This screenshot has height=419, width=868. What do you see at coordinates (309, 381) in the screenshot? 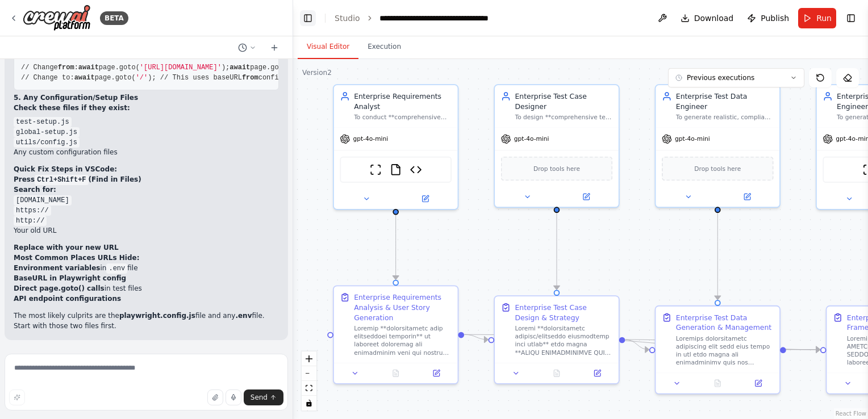
I see `div: React Flow controls` at bounding box center [309, 381].